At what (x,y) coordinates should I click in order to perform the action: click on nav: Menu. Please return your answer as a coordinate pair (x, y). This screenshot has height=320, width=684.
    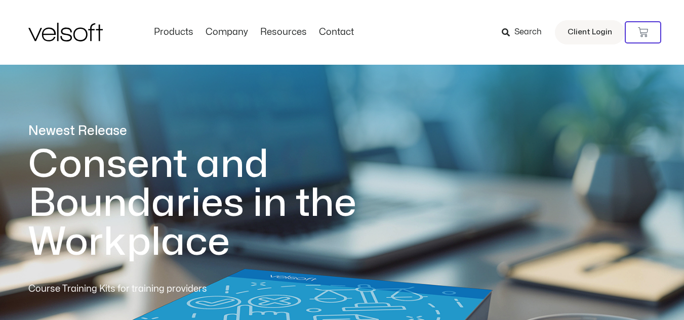
    Looking at the image, I should click on (253, 32).